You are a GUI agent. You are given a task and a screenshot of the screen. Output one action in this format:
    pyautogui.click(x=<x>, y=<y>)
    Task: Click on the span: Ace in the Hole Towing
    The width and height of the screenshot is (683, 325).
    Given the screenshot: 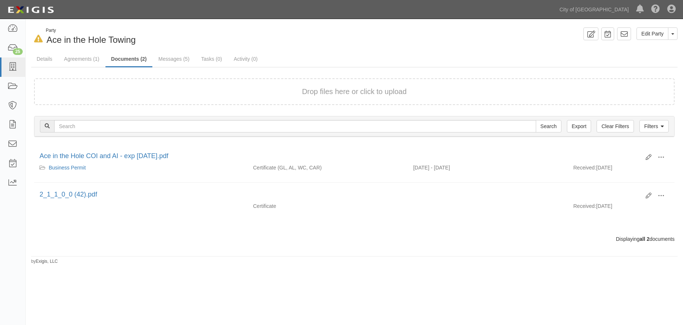 What is the action you would take?
    pyautogui.click(x=91, y=40)
    